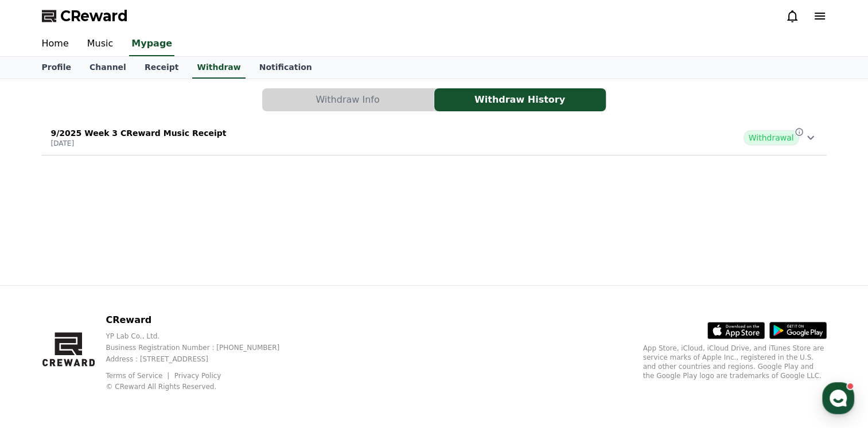 The width and height of the screenshot is (868, 428). What do you see at coordinates (56, 68) in the screenshot?
I see `a: Profile` at bounding box center [56, 68].